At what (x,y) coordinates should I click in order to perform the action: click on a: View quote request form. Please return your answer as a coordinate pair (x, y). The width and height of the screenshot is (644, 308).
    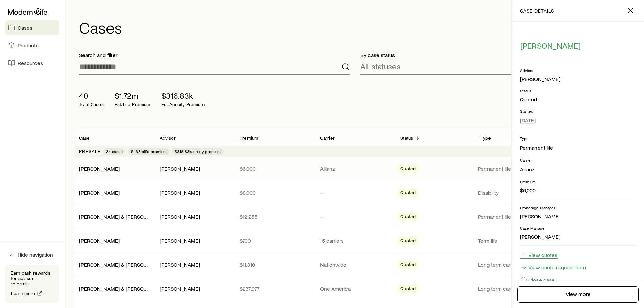
    Looking at the image, I should click on (553, 267).